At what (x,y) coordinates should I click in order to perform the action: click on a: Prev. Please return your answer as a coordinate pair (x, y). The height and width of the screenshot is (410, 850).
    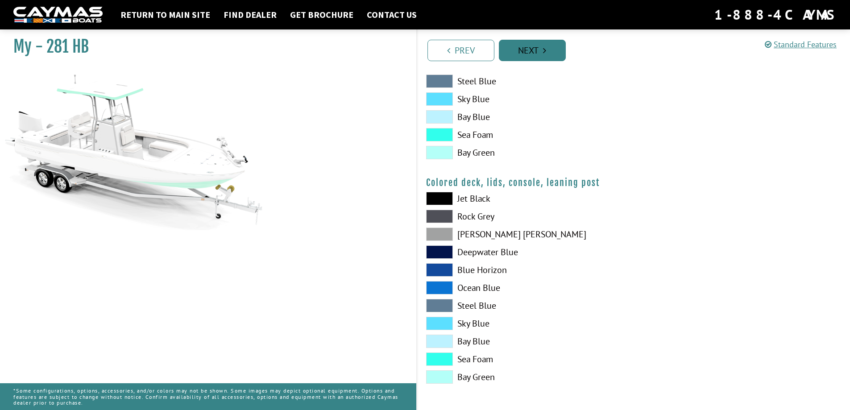
    Looking at the image, I should click on (461, 50).